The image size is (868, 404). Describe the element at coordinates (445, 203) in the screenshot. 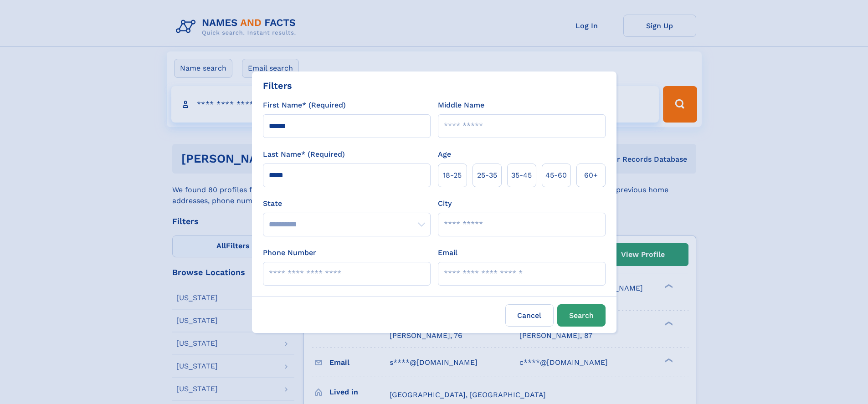

I see `label: City` at that location.